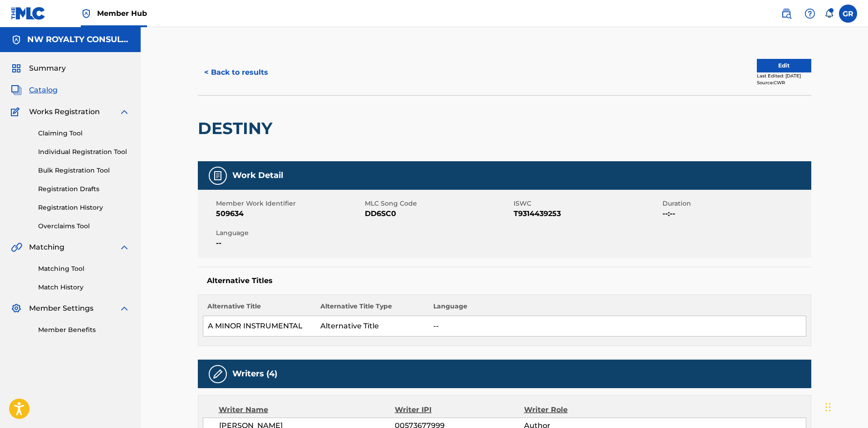  What do you see at coordinates (84, 170) in the screenshot?
I see `a: Bulk Registration Tool` at bounding box center [84, 170].